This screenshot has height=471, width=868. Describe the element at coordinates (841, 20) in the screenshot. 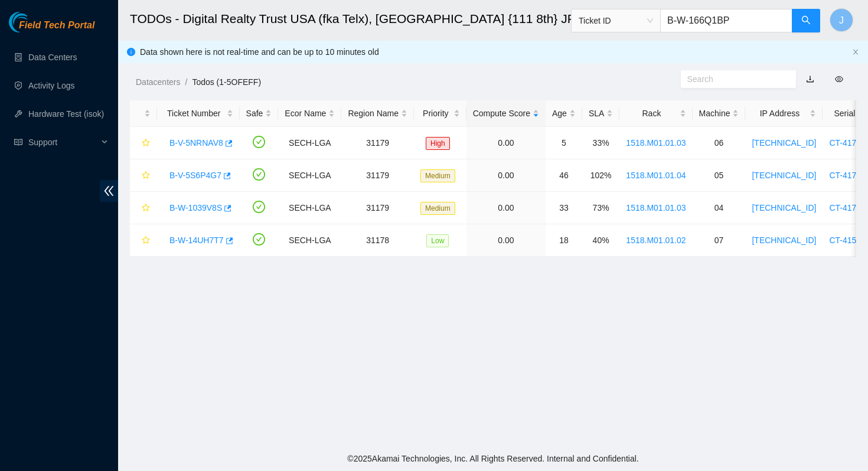

I see `button: J` at that location.